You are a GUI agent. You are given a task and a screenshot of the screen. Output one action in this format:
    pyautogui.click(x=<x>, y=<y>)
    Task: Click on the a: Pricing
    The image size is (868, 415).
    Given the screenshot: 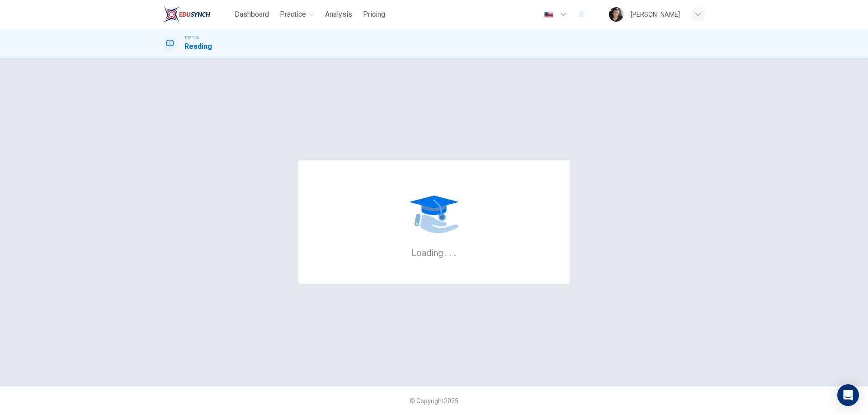 What is the action you would take?
    pyautogui.click(x=374, y=15)
    